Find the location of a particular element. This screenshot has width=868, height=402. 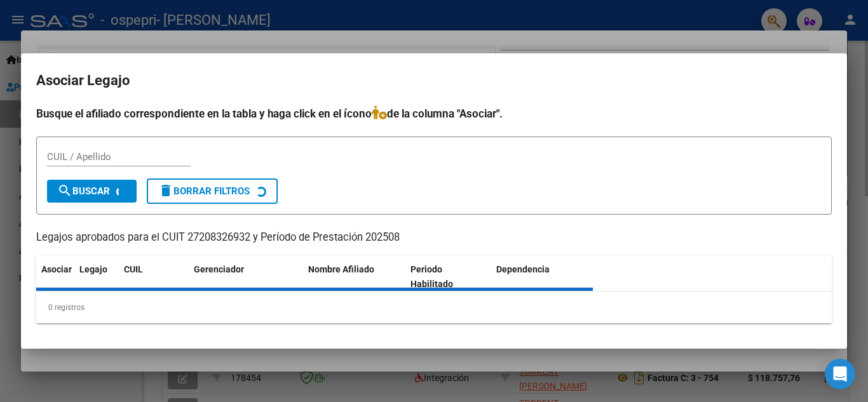

mat-icon: delete is located at coordinates (166, 191).